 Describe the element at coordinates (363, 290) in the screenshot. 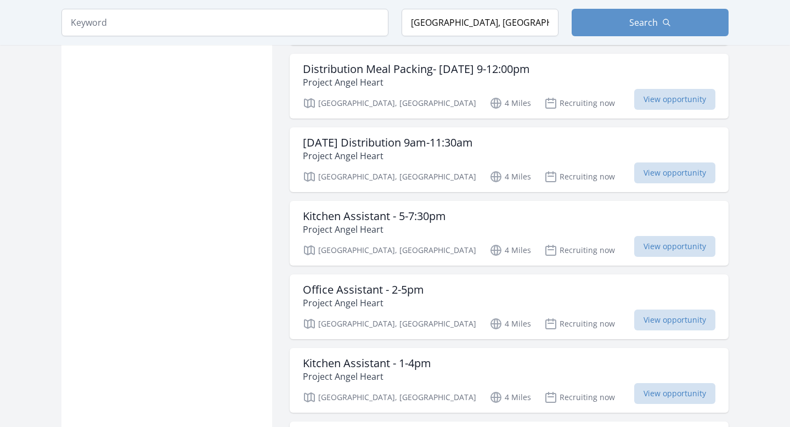

I see `h3: Office Assistant - 2-5pm` at that location.